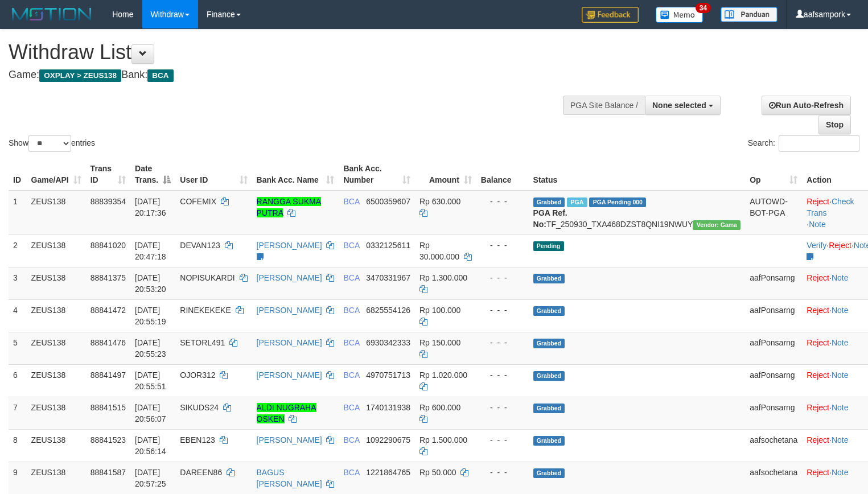 Image resolution: width=868 pixels, height=494 pixels. What do you see at coordinates (637, 213) in the screenshot?
I see `td: TF_250930_TXA468DZST8QNI19NWUY` at bounding box center [637, 213].